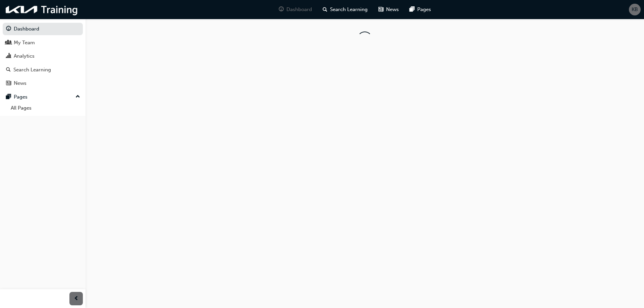 This screenshot has width=644, height=308. I want to click on a: guage-iconDashboard, so click(295, 9).